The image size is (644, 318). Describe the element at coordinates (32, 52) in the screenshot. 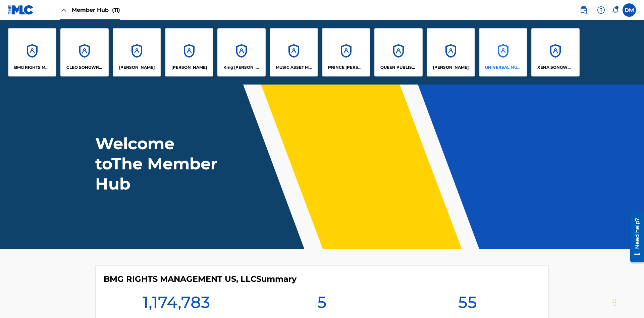

I see `a: AccountsBMG RIGHTS MANAGEMENT US, LLC` at that location.